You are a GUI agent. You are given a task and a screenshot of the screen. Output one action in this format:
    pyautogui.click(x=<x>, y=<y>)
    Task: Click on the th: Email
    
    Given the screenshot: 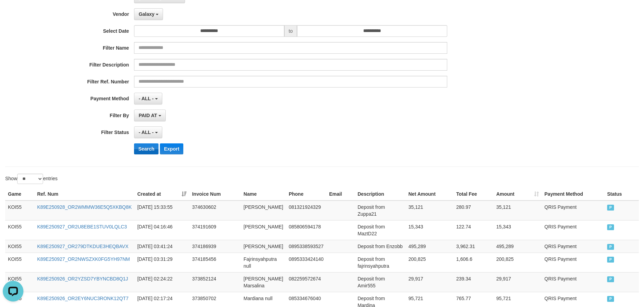 What is the action you would take?
    pyautogui.click(x=340, y=194)
    